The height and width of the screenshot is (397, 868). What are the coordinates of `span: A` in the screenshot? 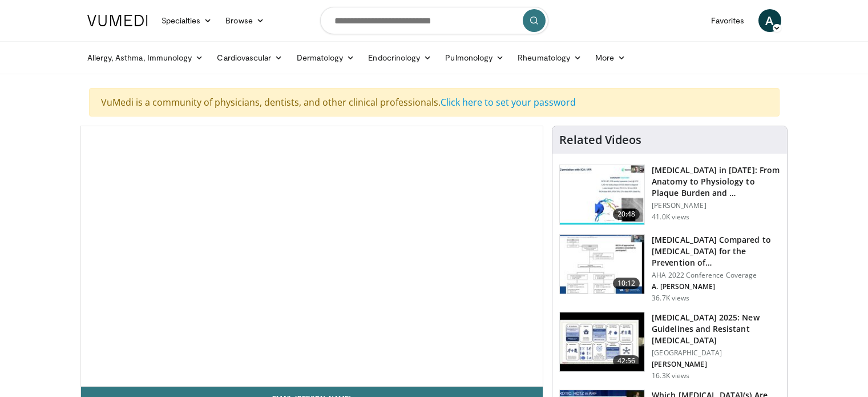 It's located at (770, 21).